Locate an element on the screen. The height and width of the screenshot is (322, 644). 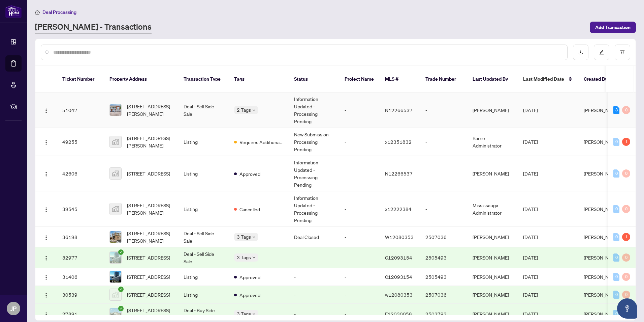
span: Deal Processing is located at coordinates (59, 12).